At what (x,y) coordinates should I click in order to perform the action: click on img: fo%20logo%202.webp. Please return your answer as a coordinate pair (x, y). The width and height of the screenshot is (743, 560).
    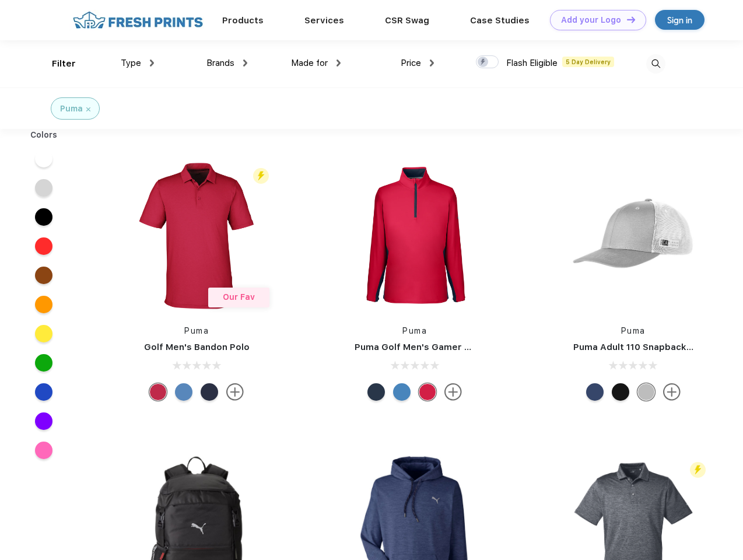
    Looking at the image, I should click on (138, 20).